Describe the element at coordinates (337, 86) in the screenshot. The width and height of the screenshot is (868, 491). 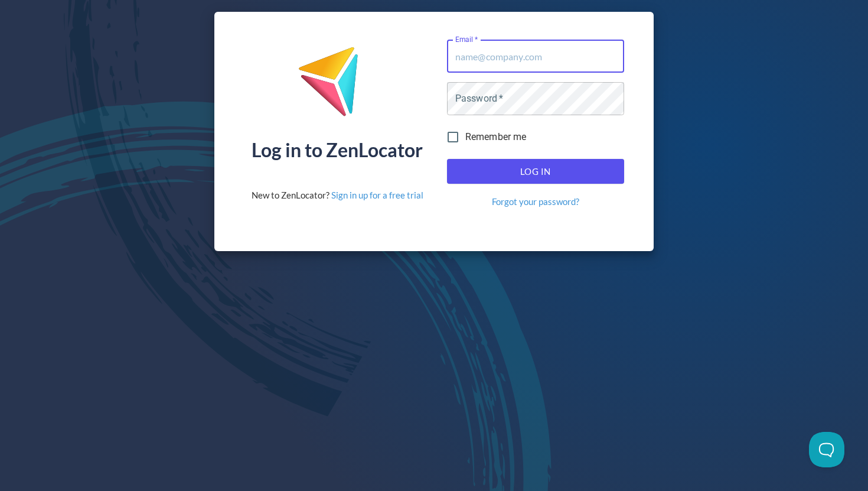
I see `img: ZenLocator` at that location.